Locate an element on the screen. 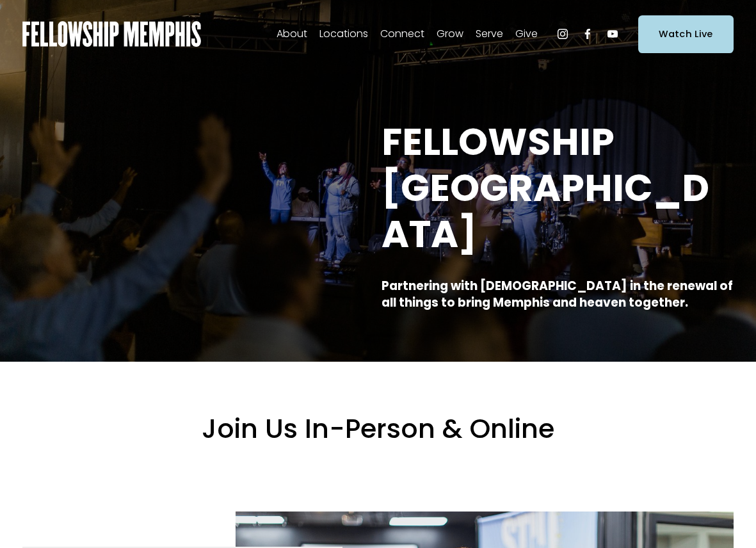 This screenshot has height=548, width=756. span: Give is located at coordinates (526, 34).